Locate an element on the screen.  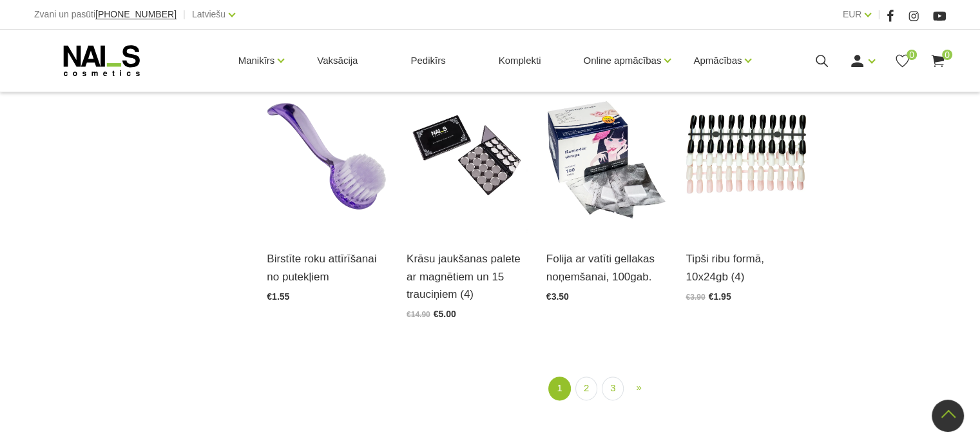
a: Birstīte roku attīrīšanai no putekļiem is located at coordinates (326, 267).